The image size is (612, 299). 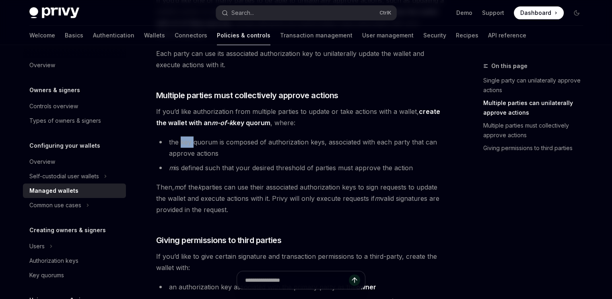 I want to click on a: Dashboard, so click(x=539, y=13).